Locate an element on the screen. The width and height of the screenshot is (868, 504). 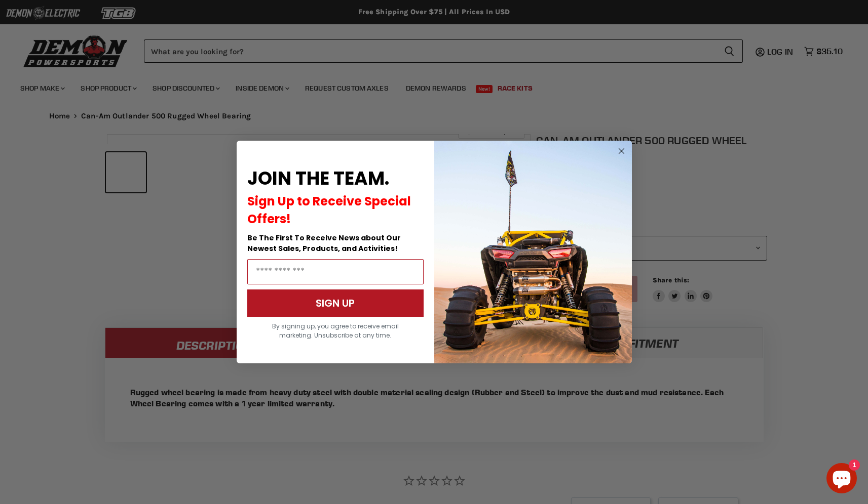
span: Sign Up to Receive Special Offers! is located at coordinates (329, 210).